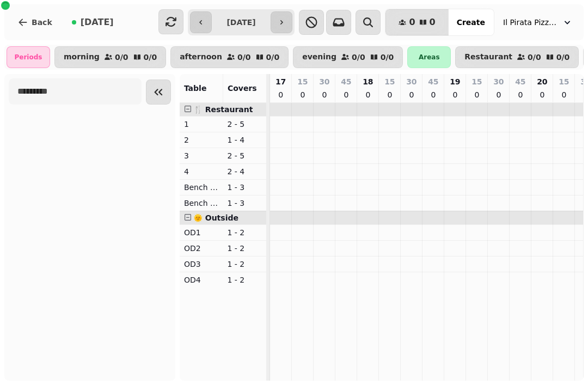 This screenshot has width=588, height=385. What do you see at coordinates (281, 82) in the screenshot?
I see `p: 17` at bounding box center [281, 82].